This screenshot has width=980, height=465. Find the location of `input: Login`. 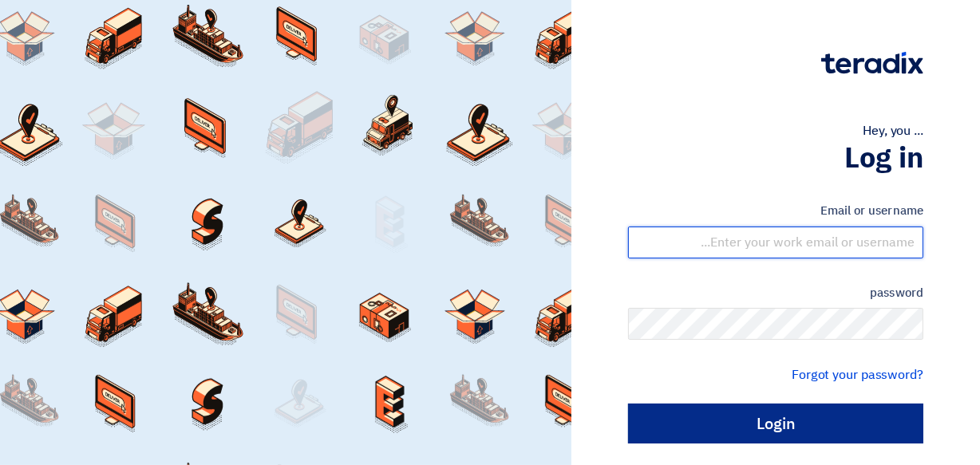

input: Login is located at coordinates (776, 423).